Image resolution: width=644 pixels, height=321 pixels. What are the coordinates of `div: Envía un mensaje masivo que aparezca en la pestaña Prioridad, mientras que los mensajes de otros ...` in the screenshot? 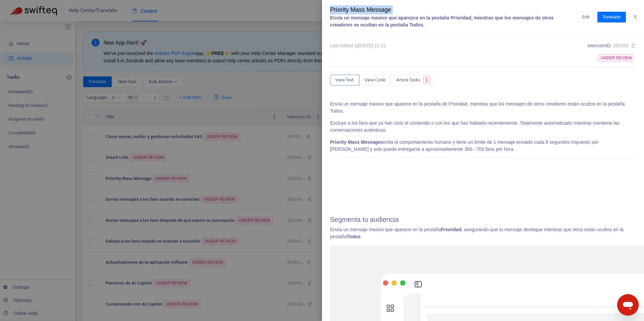 It's located at (453, 22).